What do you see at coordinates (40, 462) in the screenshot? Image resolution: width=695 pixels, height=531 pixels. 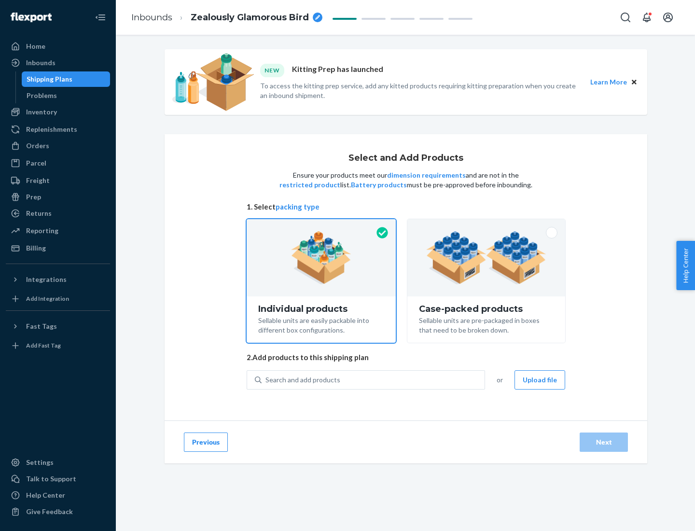 I see `div: Settings` at bounding box center [40, 462].